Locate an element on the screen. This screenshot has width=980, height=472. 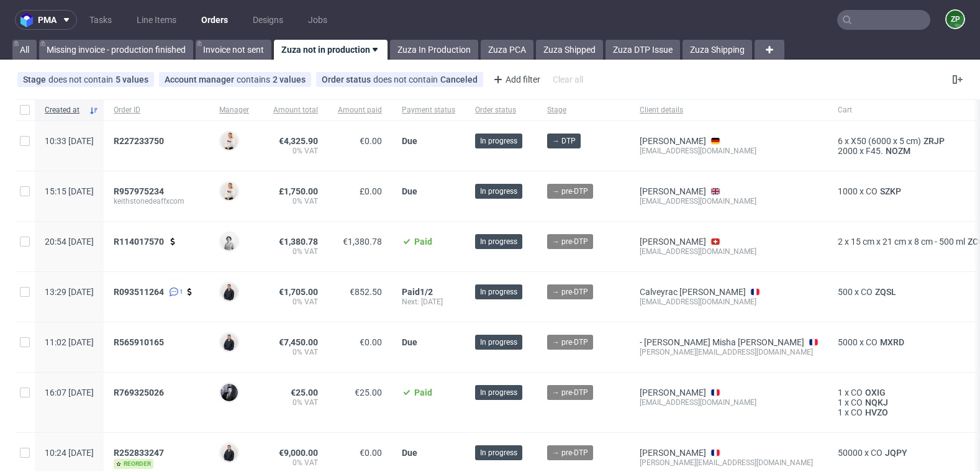
span: Due is located at coordinates (409, 191).